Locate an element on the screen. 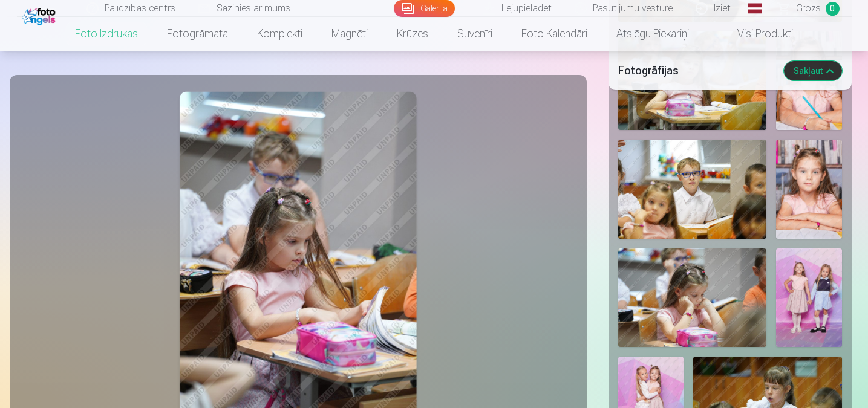  span: Grozs is located at coordinates (808, 8).